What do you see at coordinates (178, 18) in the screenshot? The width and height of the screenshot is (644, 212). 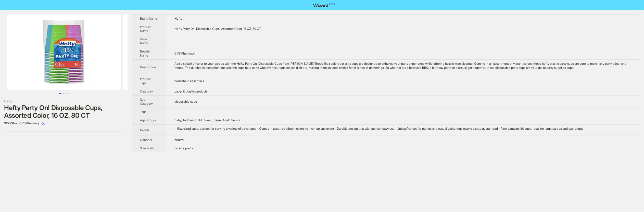 I see `span: Hefty` at bounding box center [178, 18].